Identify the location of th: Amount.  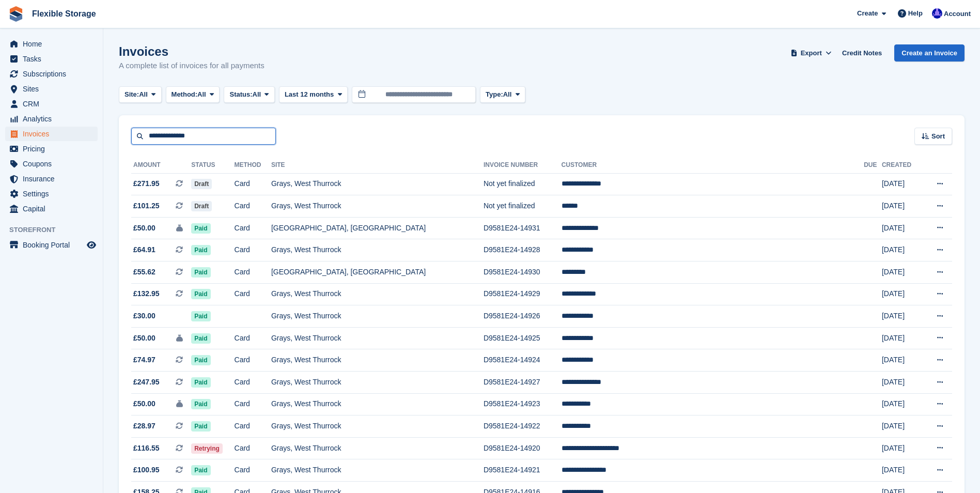
(161, 166).